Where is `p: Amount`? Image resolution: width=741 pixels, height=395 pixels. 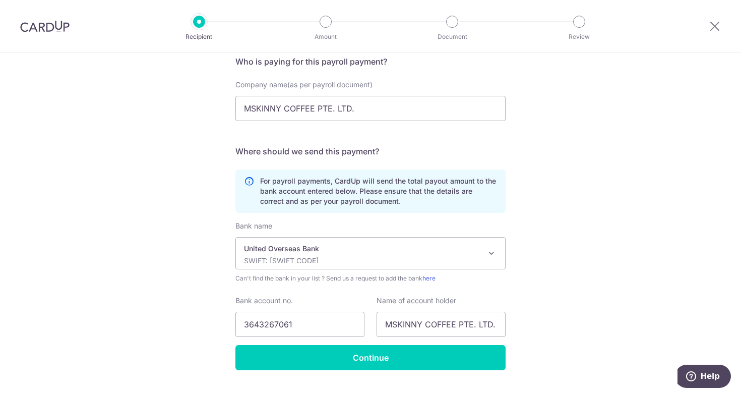 p: Amount is located at coordinates (326, 37).